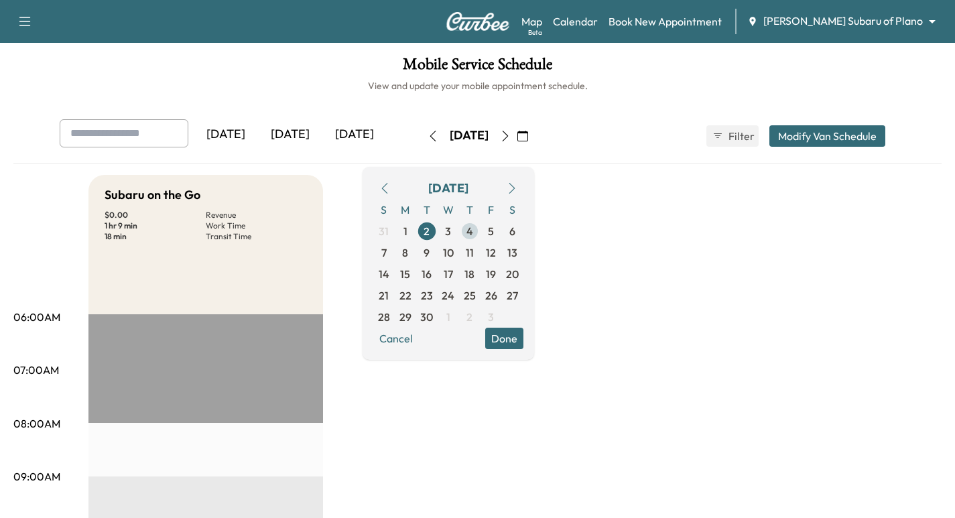 The image size is (955, 518). Describe the element at coordinates (575, 21) in the screenshot. I see `a: Calendar` at that location.